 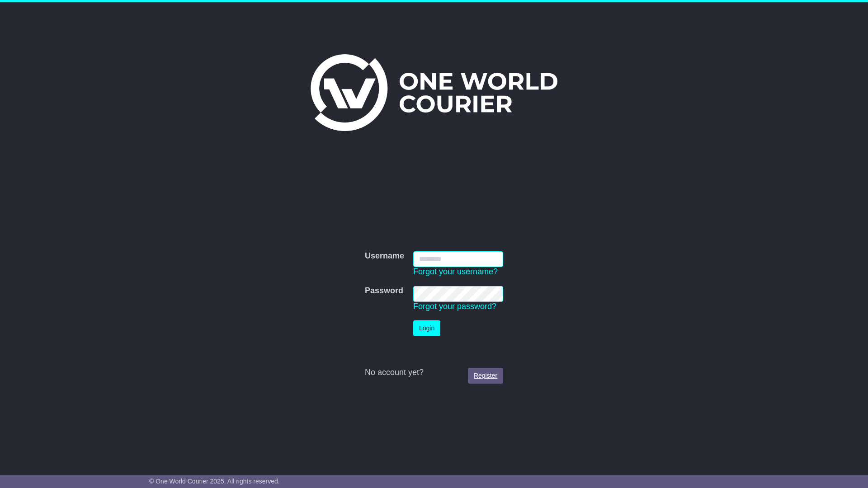 What do you see at coordinates (455, 272) in the screenshot?
I see `a: Forgot your username?` at bounding box center [455, 272].